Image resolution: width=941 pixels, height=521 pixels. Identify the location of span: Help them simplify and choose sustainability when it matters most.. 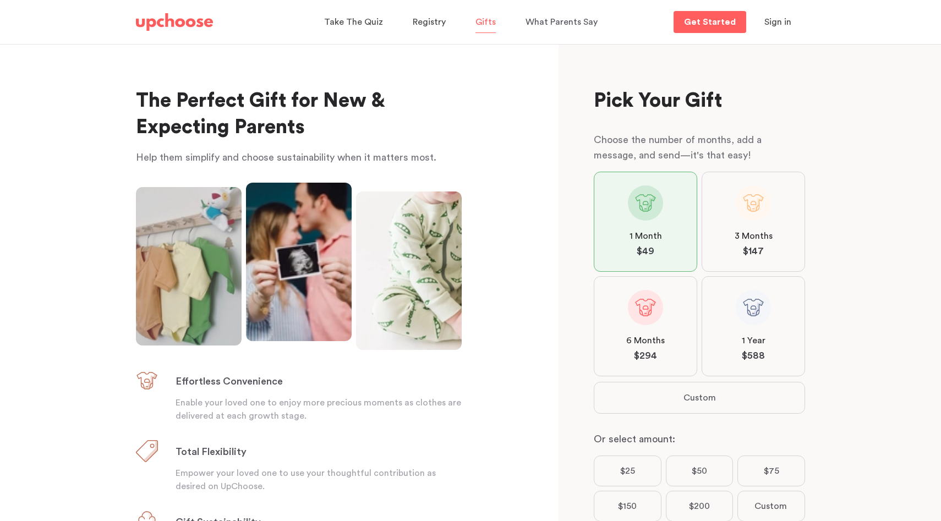
(286, 157).